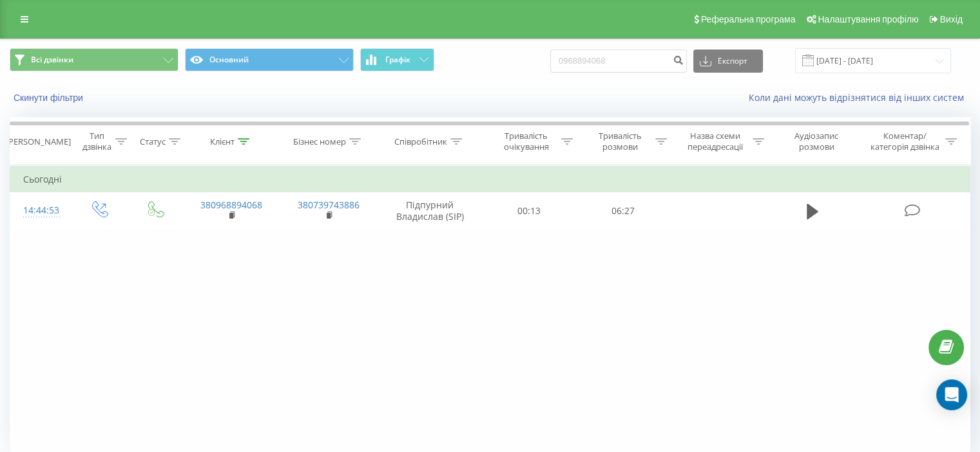  What do you see at coordinates (397, 59) in the screenshot?
I see `span: Графік` at bounding box center [397, 59].